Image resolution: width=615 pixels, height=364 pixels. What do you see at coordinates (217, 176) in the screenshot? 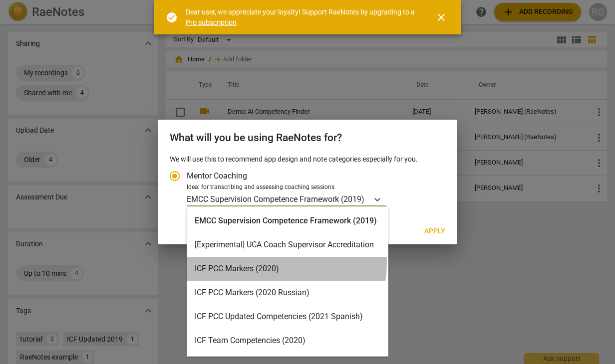
I see `span: Mentor Coaching` at bounding box center [217, 176].